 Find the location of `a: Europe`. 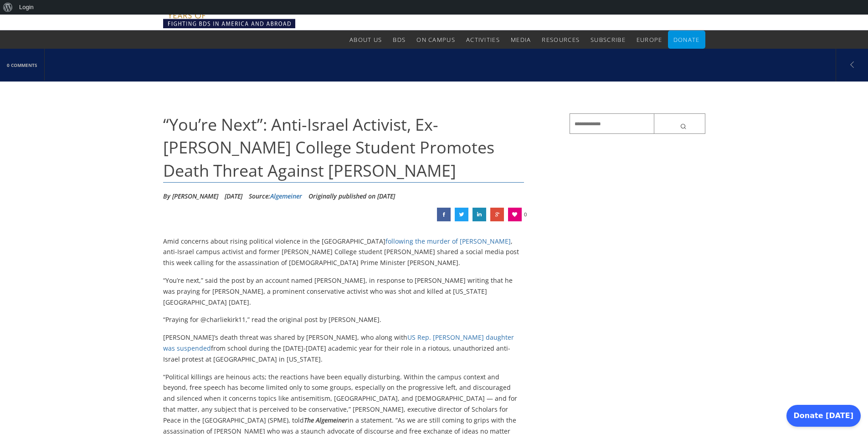

a: Europe is located at coordinates (650, 40).